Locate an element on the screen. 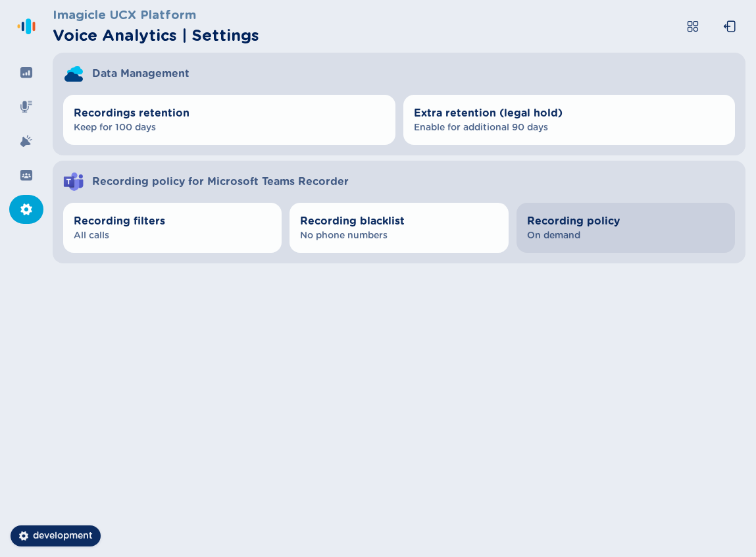 This screenshot has width=756, height=557. span: No phone numbers is located at coordinates (399, 235).